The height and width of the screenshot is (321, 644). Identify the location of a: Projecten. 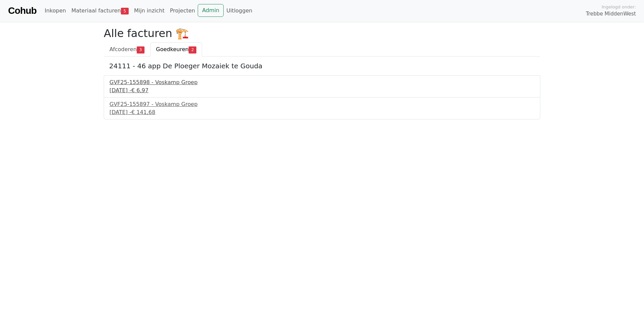
(182, 11).